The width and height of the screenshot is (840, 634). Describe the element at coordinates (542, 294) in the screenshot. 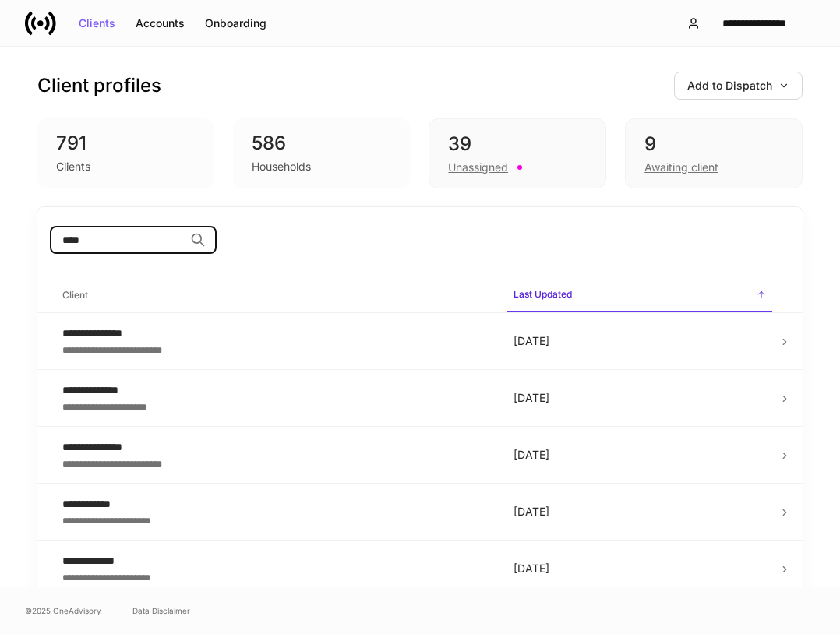

I see `h6: Last Updated` at that location.